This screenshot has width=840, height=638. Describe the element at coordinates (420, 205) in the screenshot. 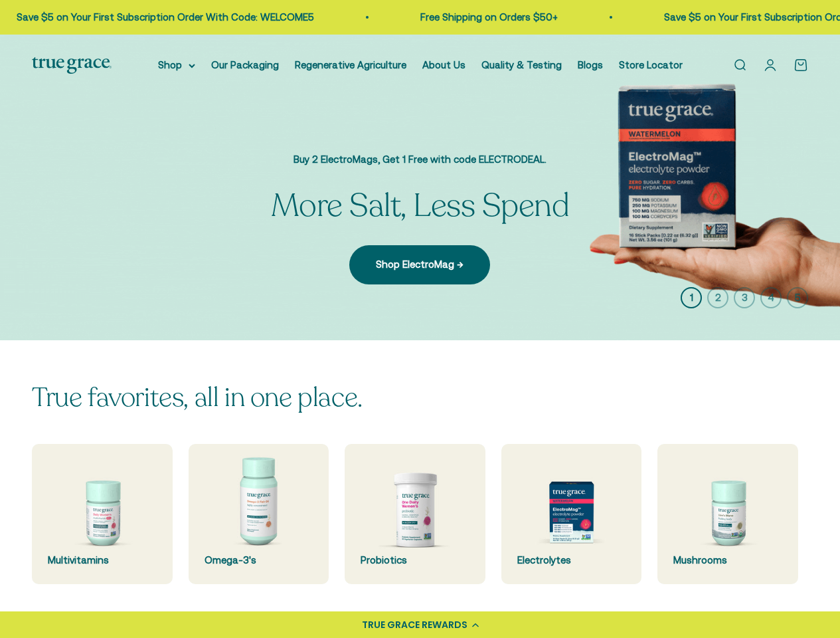

I see `split-lines: More Salt, Less Spend` at that location.